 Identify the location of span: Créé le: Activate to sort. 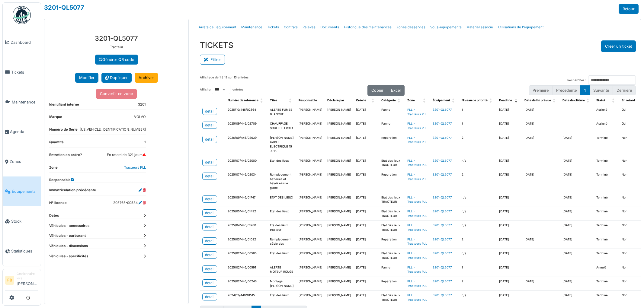
(374, 101).